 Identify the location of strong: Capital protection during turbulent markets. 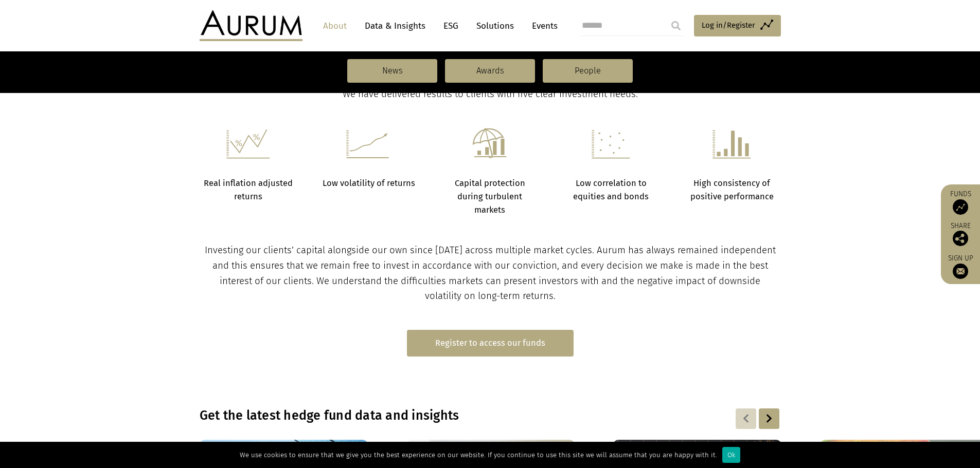
(490, 196).